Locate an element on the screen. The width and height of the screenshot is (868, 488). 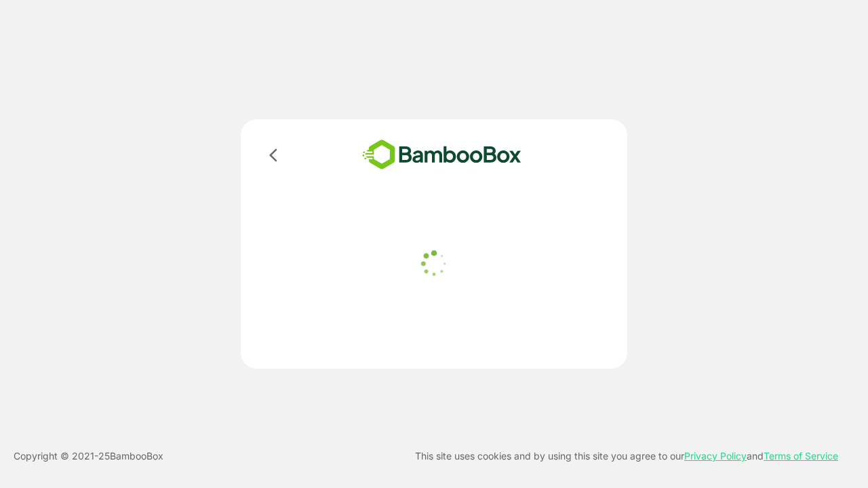
p: Copyright © 2021- 25 BambooBox is located at coordinates (88, 457).